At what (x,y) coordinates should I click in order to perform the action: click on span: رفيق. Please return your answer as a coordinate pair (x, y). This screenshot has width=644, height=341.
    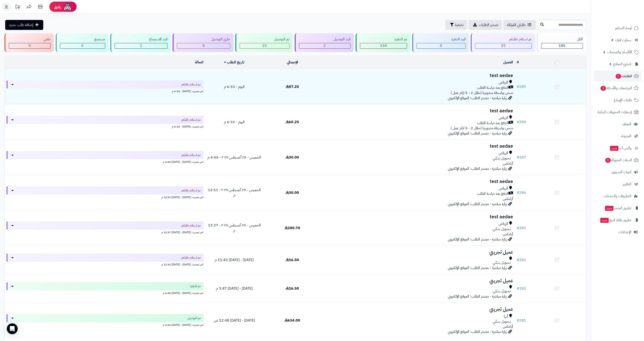
    Looking at the image, I should click on (58, 7).